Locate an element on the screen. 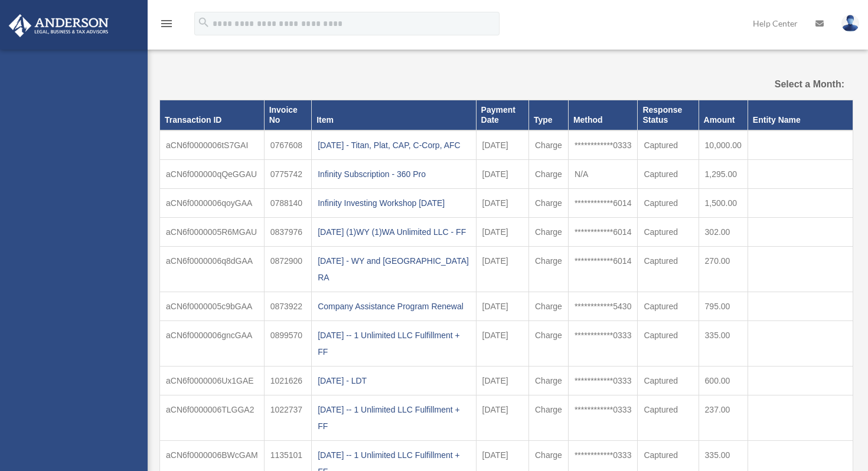 Image resolution: width=868 pixels, height=471 pixels. td: aCN6f0000006gncGAA is located at coordinates (212, 343).